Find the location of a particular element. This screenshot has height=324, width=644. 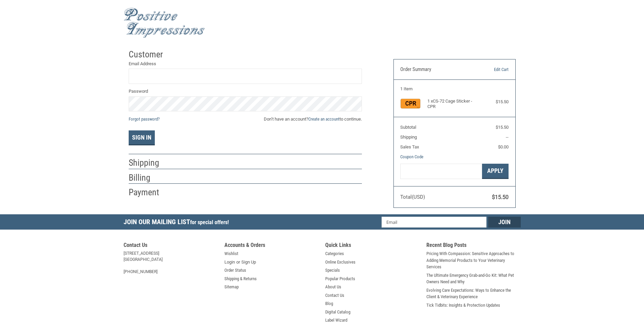

span: or is located at coordinates (238, 262).